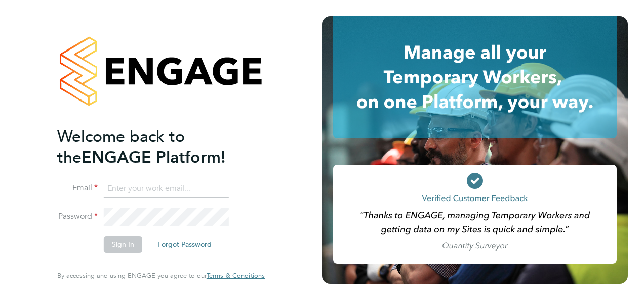 Image resolution: width=644 pixels, height=300 pixels. What do you see at coordinates (236, 275) in the screenshot?
I see `span: Terms & Conditions` at bounding box center [236, 275].